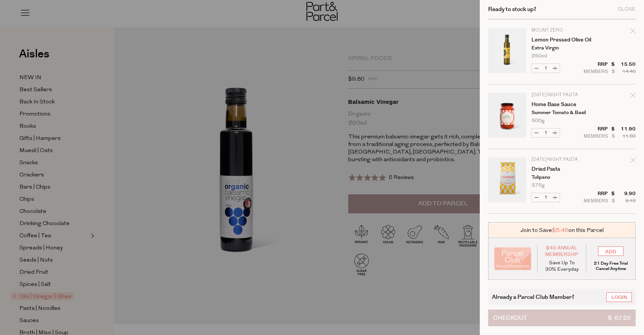 The width and height of the screenshot is (644, 335). I want to click on span: 500g, so click(538, 121).